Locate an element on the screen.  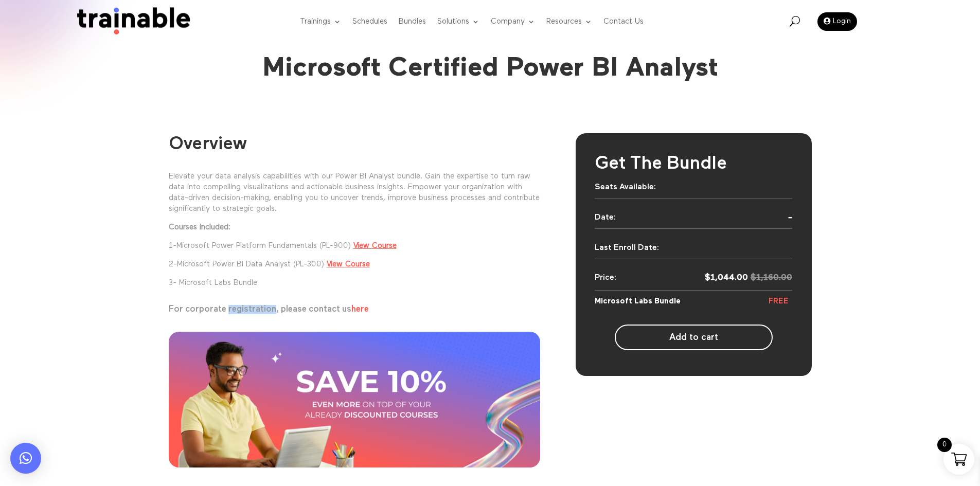
div: FREE is located at coordinates (778, 301).